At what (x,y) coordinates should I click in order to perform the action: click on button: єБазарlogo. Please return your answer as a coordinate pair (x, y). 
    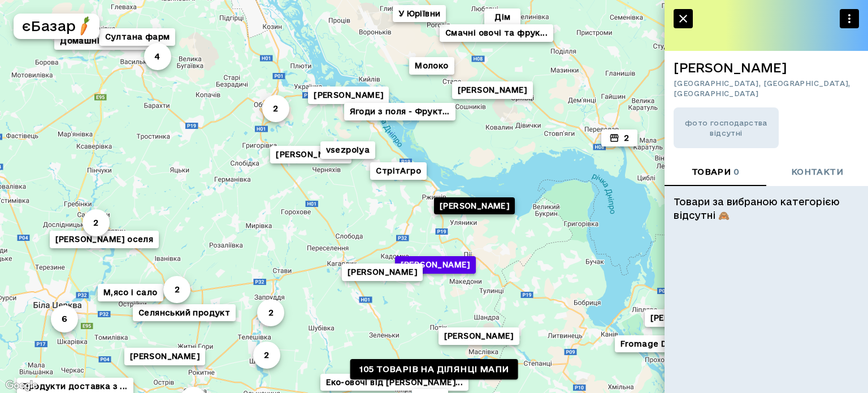
    Looking at the image, I should click on (56, 26).